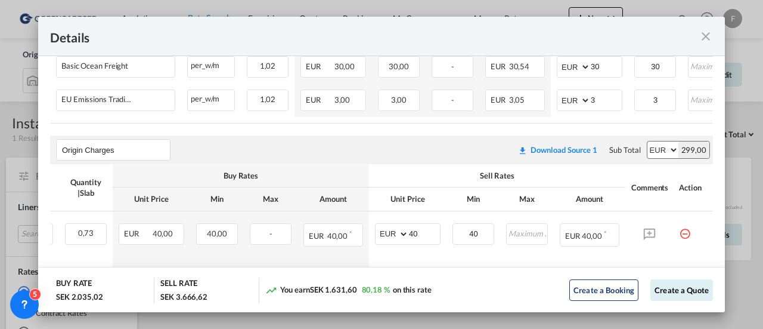  I want to click on div: Details, so click(348, 36).